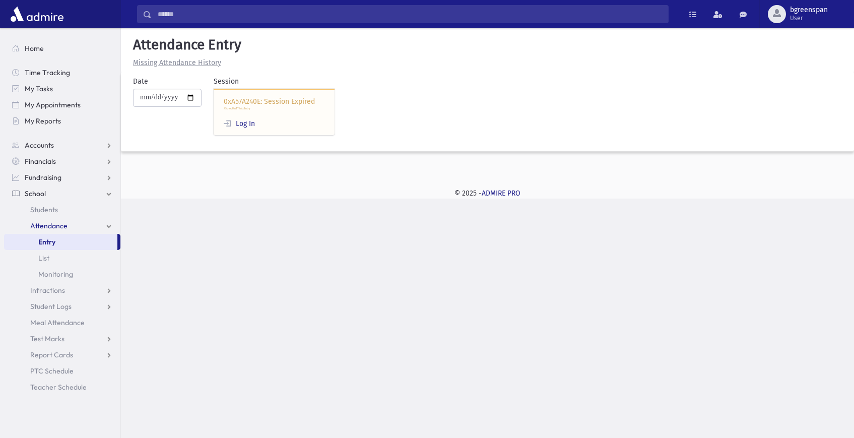 This screenshot has width=854, height=438. I want to click on u: Missing Attendance History, so click(177, 62).